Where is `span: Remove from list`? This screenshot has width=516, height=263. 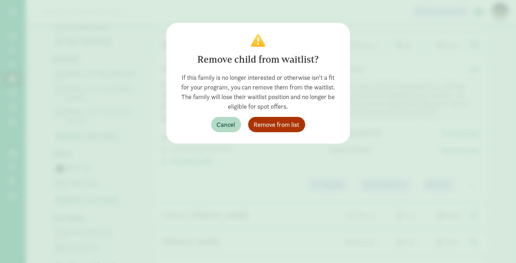
span: Remove from list is located at coordinates (277, 124).